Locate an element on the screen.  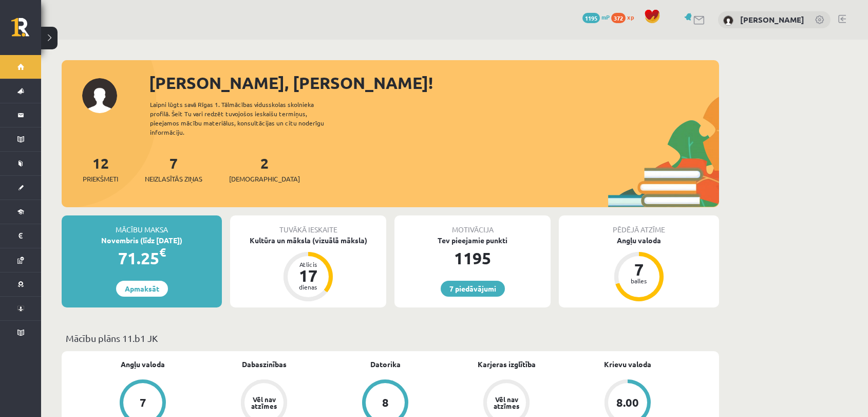
a: Dabaszinības is located at coordinates (264, 364).